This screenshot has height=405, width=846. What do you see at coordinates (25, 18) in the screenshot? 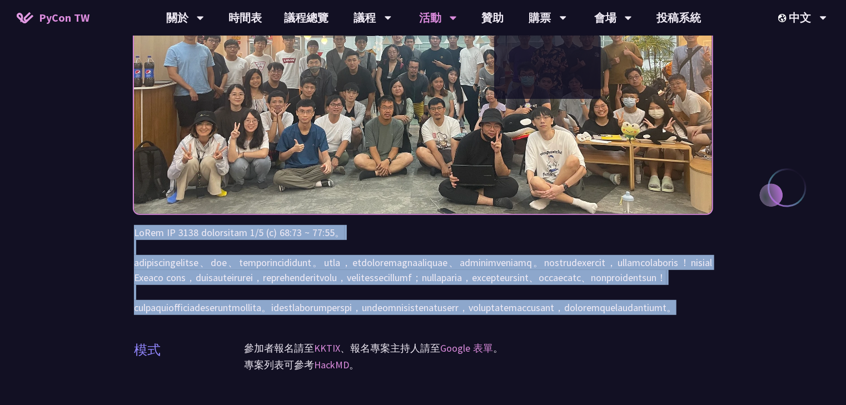
I see `img: Home icon of PyCon TW 2025` at bounding box center [25, 18].